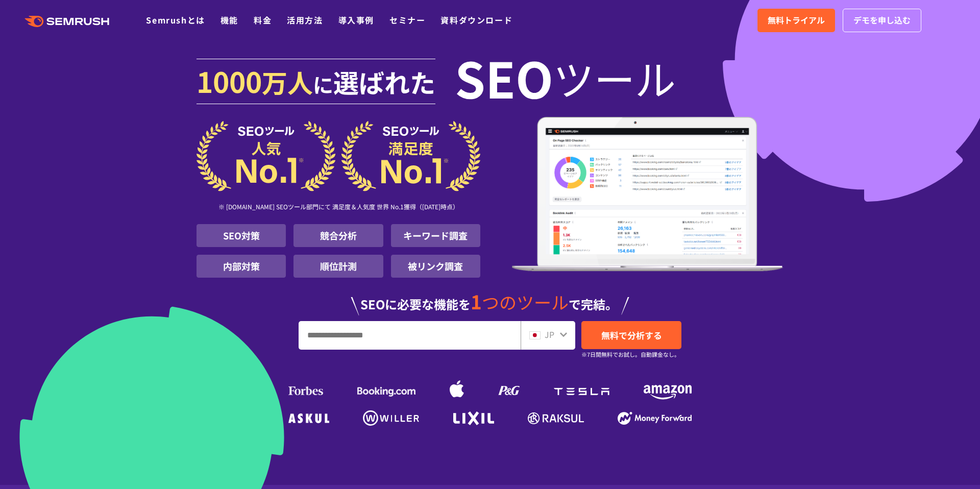 The height and width of the screenshot is (489, 980). I want to click on a: 導入事例, so click(356, 20).